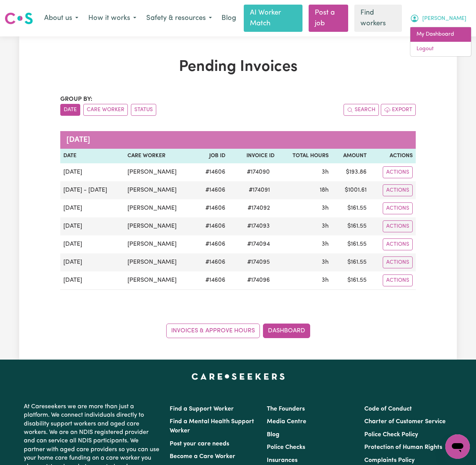 This screenshot has width=476, height=465. I want to click on button: My Account, so click(438, 18).